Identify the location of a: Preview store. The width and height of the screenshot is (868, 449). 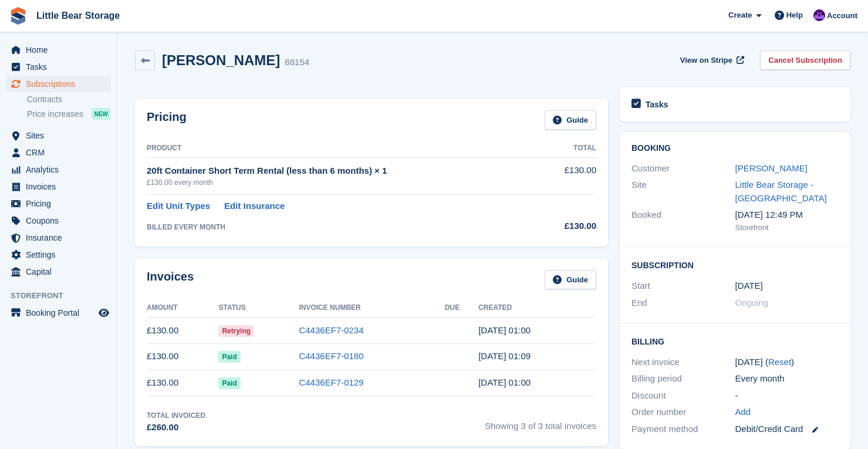
(104, 313).